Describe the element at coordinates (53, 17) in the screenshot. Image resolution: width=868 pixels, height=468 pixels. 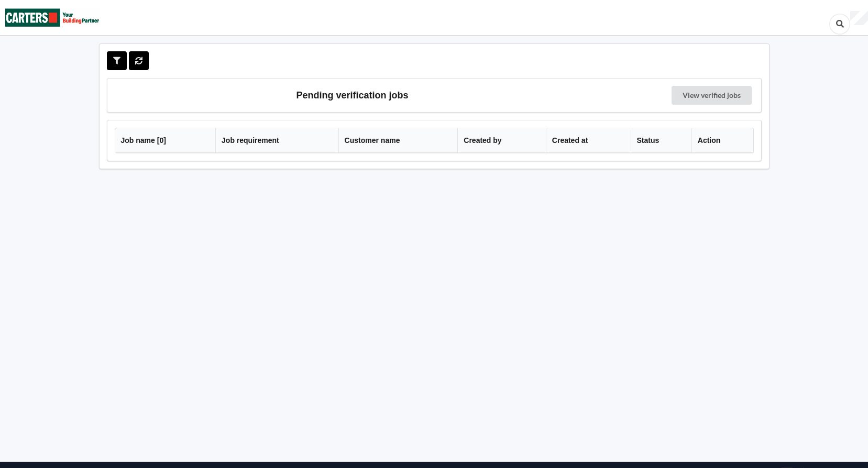
I see `img: Carters` at that location.